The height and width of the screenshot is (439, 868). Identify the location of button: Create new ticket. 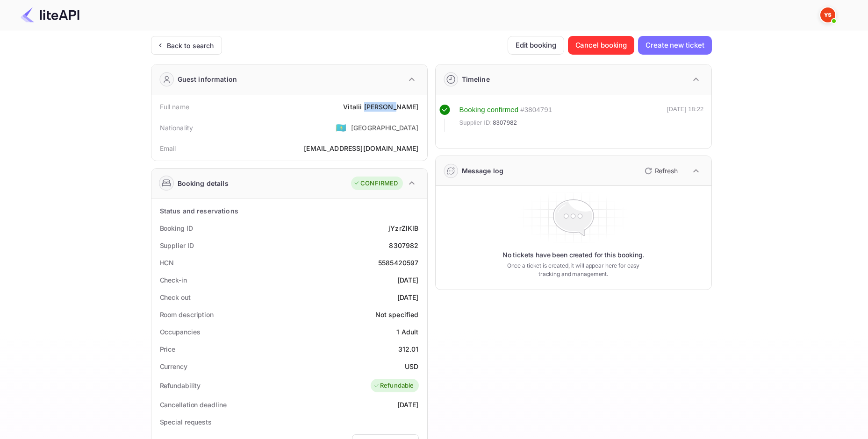
(675, 46).